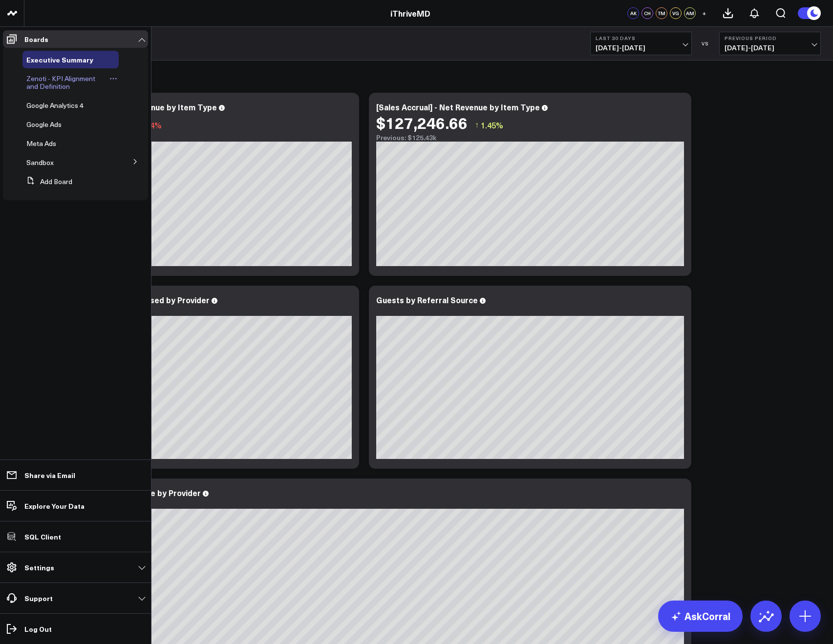 The height and width of the screenshot is (644, 833). Describe the element at coordinates (44, 124) in the screenshot. I see `span: Google Ads` at that location.